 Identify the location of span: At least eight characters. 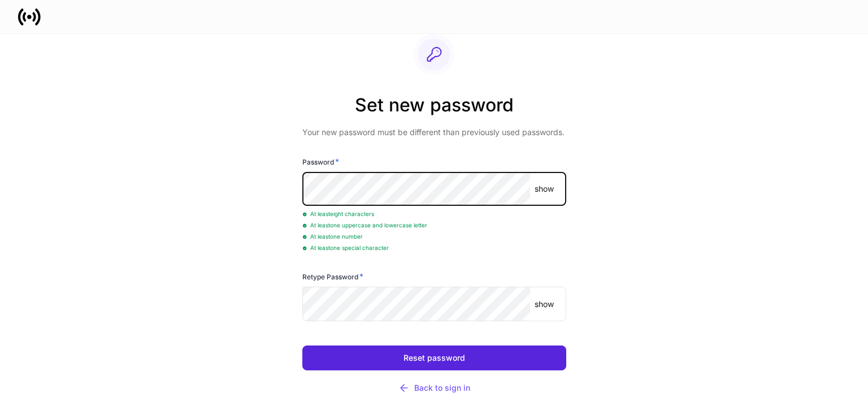
(338, 214).